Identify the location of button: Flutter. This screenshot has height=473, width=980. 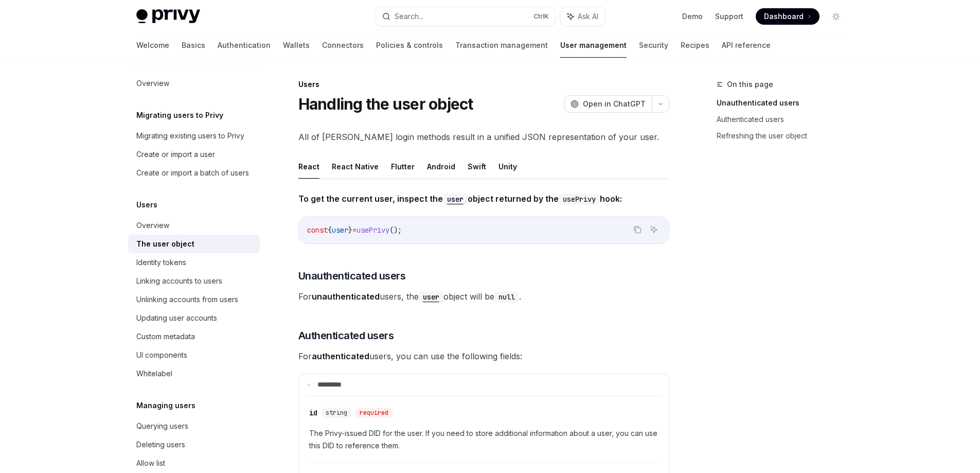
(403, 166).